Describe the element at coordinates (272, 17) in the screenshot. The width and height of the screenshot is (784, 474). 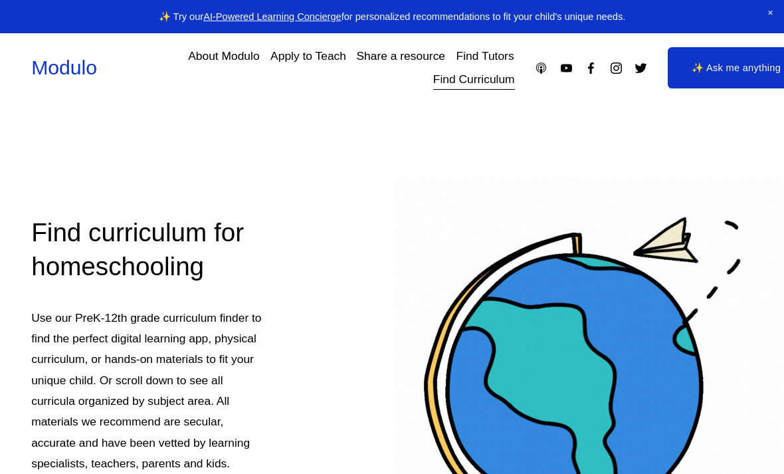
I see `a: AI-Powered Learning Concierge` at that location.